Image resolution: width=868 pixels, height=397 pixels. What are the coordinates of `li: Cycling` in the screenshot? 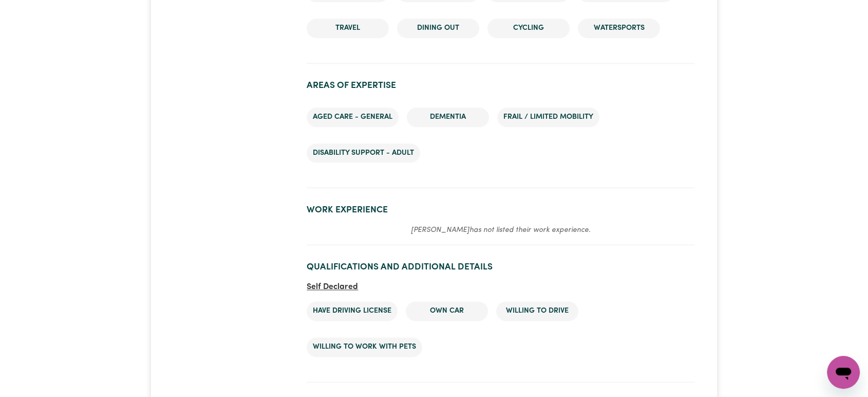 It's located at (528, 28).